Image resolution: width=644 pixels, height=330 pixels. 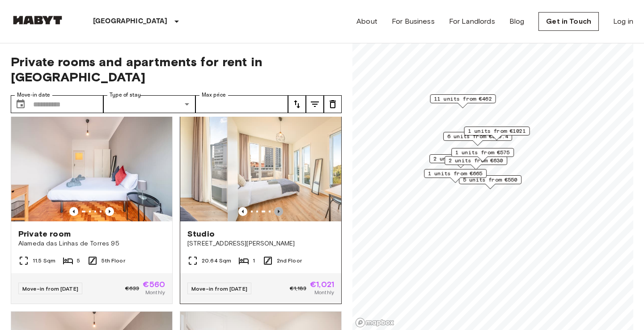 What do you see at coordinates (517, 21) in the screenshot?
I see `a: Blog` at bounding box center [517, 21].